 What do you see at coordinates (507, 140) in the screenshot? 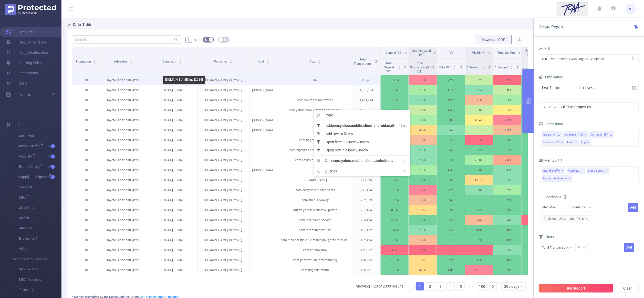
I see `p: 99.9%` at bounding box center [507, 140].